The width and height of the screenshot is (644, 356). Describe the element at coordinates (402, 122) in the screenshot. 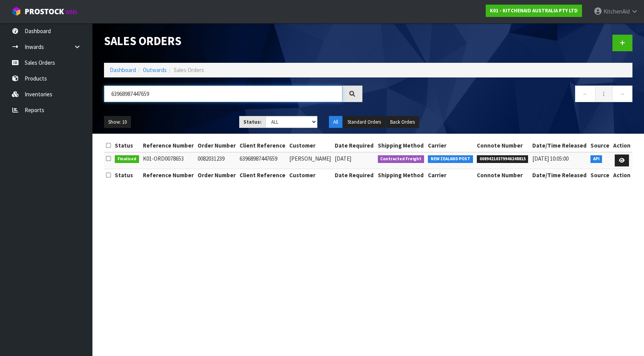

I see `button: Back Orders` at that location.